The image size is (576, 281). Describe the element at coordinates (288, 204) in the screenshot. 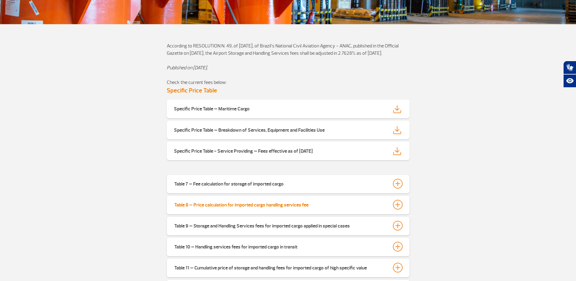

I see `button: Table 8 – Price calculation for imported cargo handling services fee` at that location.